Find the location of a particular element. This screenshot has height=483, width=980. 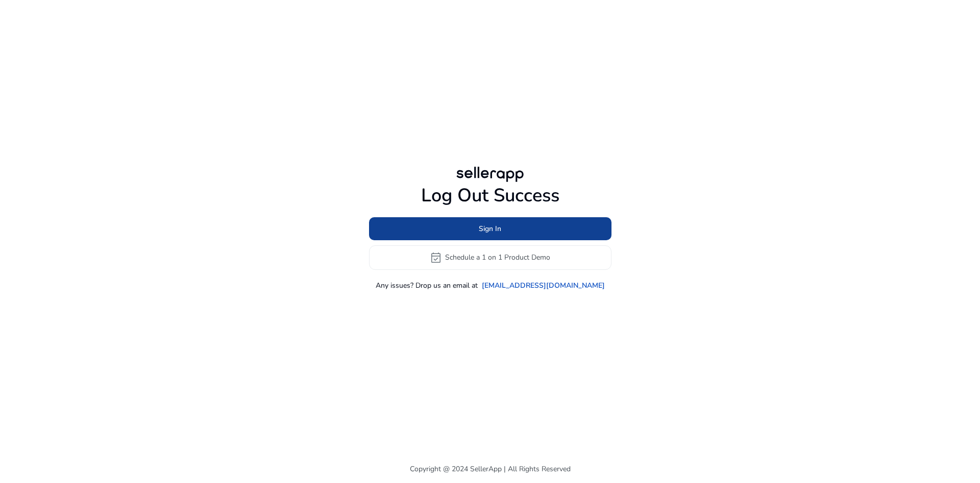

button: Sign In is located at coordinates (490, 229).